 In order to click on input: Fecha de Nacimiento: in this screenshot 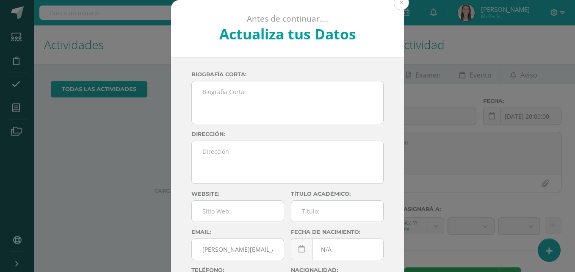, I will do `click(337, 249)`.